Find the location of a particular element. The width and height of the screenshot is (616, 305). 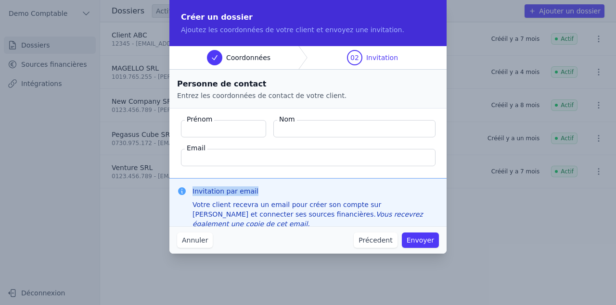

button: Annuler is located at coordinates (195, 240).